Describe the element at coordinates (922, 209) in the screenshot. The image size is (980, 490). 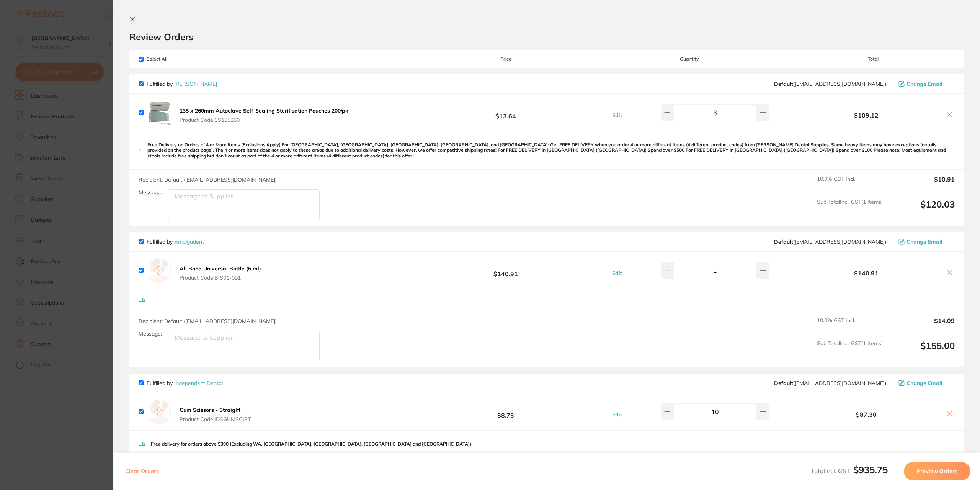
I see `output: $120.03` at that location.